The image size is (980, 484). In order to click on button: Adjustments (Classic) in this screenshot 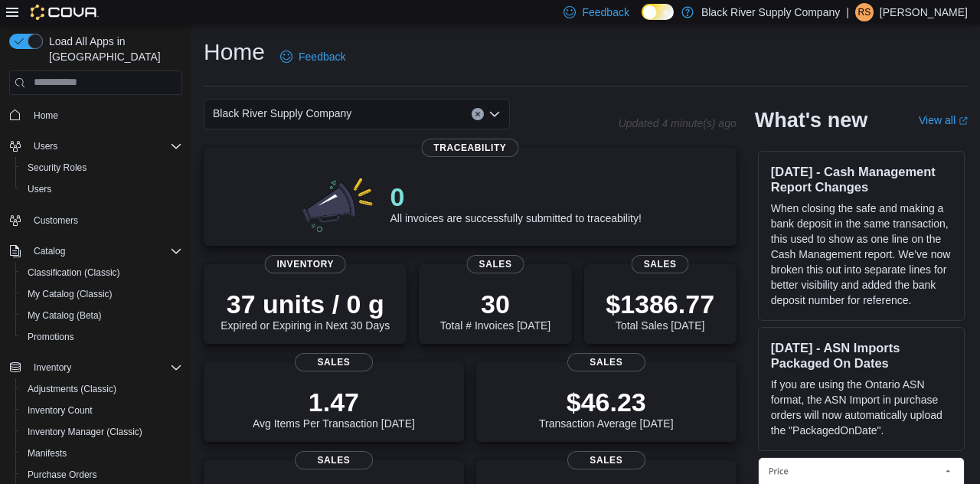, I will do `click(102, 389)`.